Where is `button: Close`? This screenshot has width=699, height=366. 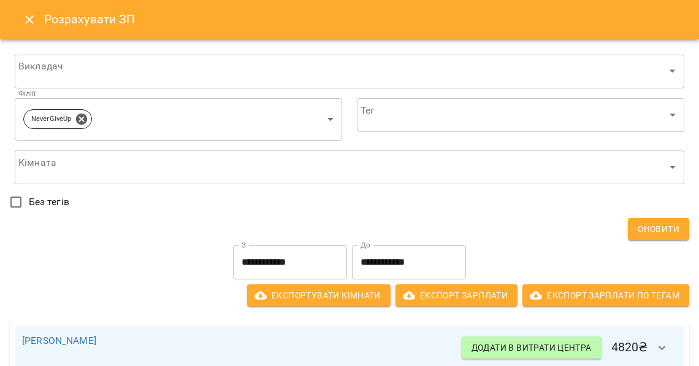 button: Close is located at coordinates (29, 20).